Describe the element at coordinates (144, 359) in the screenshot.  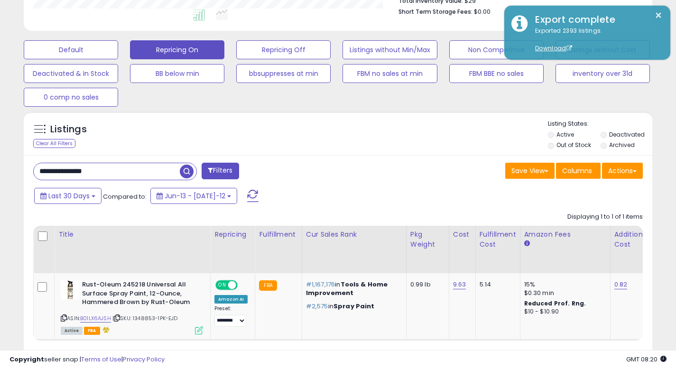
I see `a: Privacy Policy` at that location.